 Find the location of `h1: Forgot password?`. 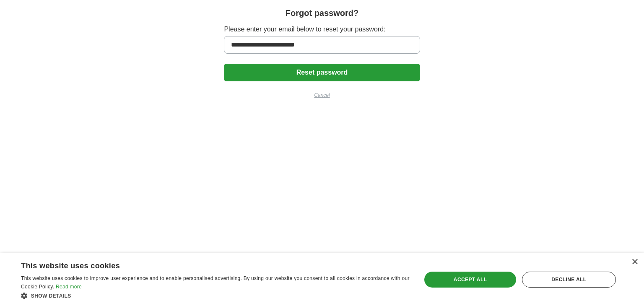

h1: Forgot password? is located at coordinates (322, 13).